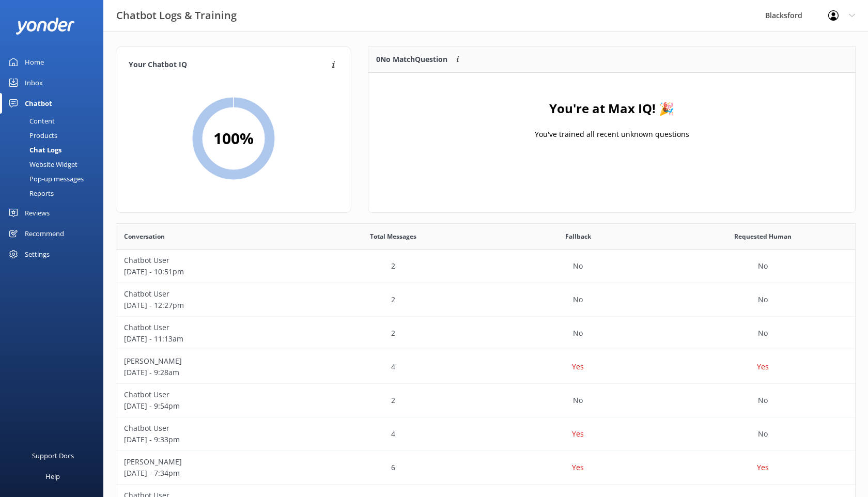 This screenshot has height=497, width=868. I want to click on p: 6, so click(393, 467).